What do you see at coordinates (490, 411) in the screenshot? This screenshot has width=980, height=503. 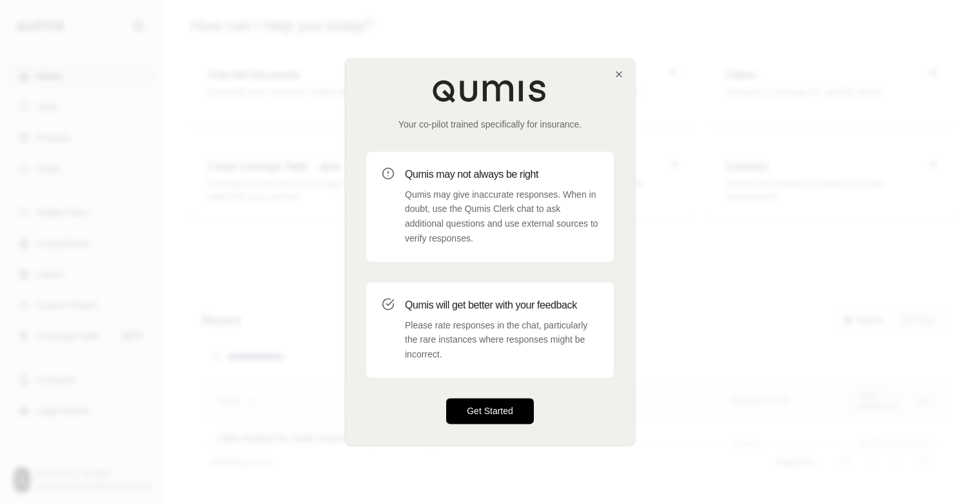 I see `button: Get Started` at bounding box center [490, 411].